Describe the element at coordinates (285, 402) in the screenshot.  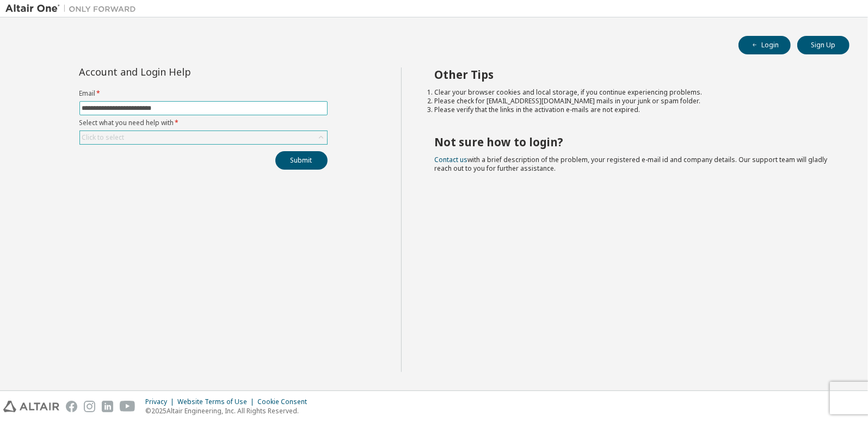
I see `div: Cookie Consent` at that location.